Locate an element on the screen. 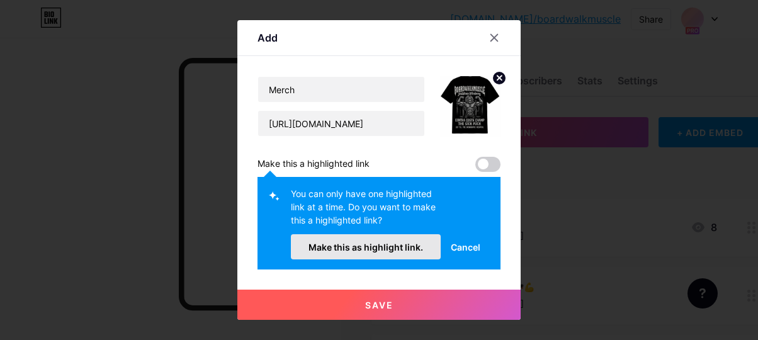 The height and width of the screenshot is (340, 758). span: Cancel is located at coordinates (465, 247).